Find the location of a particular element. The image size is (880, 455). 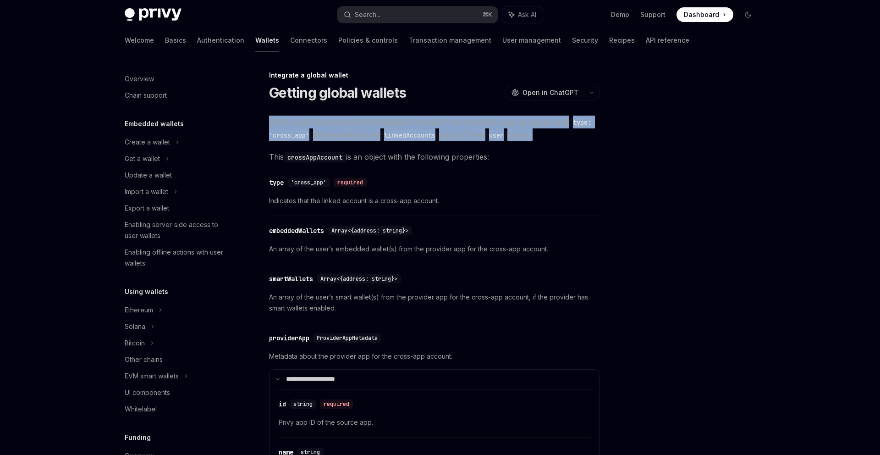

a: Wallets is located at coordinates (267, 40).